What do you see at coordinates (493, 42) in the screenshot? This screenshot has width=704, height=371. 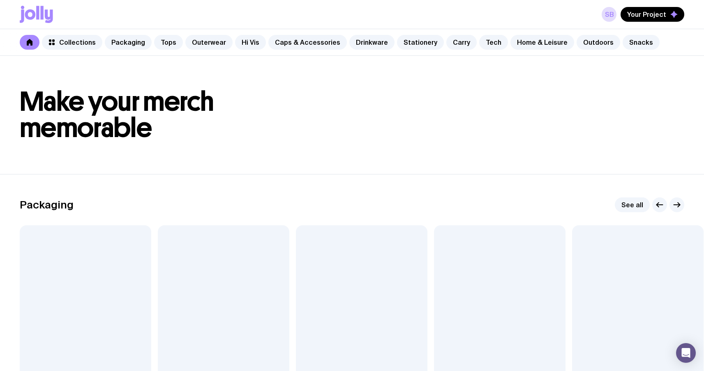 I see `a: Tech` at bounding box center [493, 42].